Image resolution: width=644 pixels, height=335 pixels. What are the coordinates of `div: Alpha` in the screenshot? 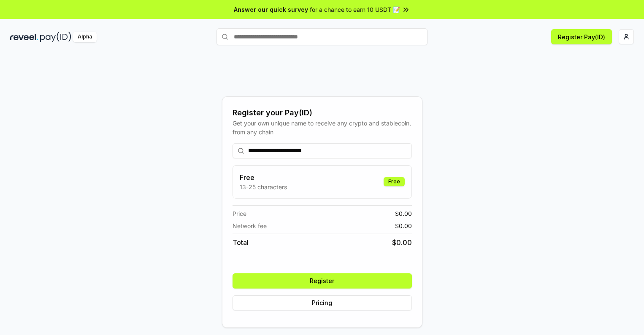 It's located at (85, 37).